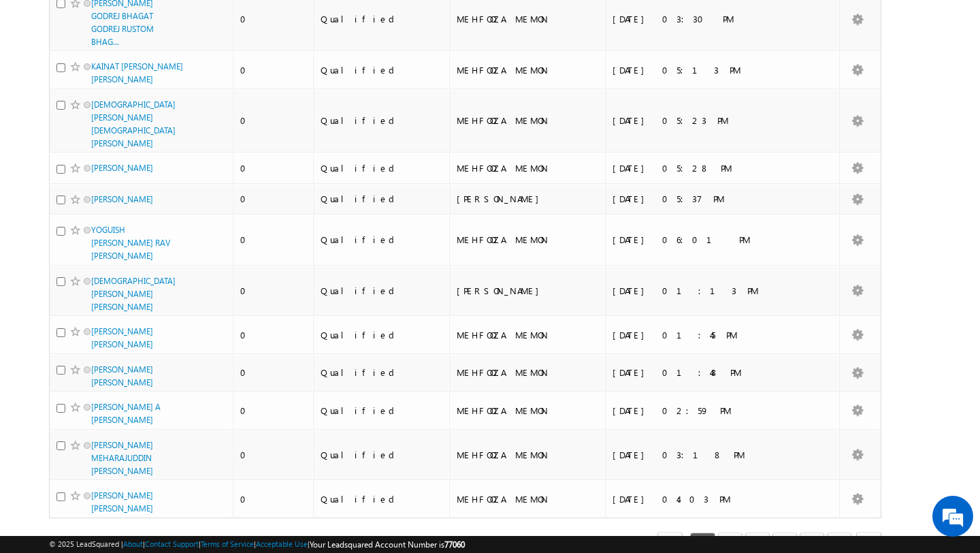  Describe the element at coordinates (216, 428) in the screenshot. I see `em: Start Chat` at that location.